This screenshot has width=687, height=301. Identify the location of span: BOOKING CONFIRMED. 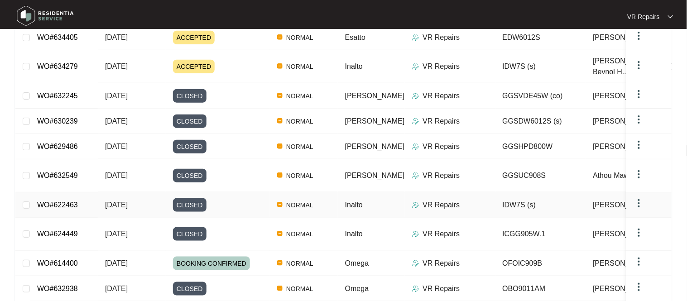
(212, 264).